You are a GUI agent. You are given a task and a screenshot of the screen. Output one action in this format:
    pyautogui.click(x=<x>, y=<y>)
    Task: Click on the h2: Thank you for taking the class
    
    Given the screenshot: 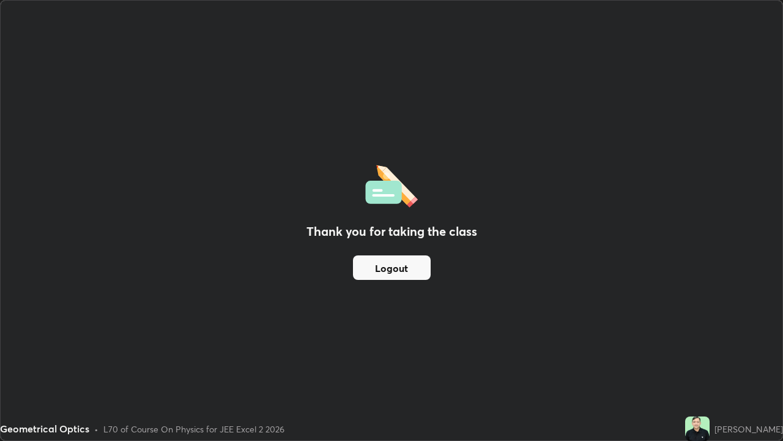 What is the action you would take?
    pyautogui.click(x=392, y=231)
    